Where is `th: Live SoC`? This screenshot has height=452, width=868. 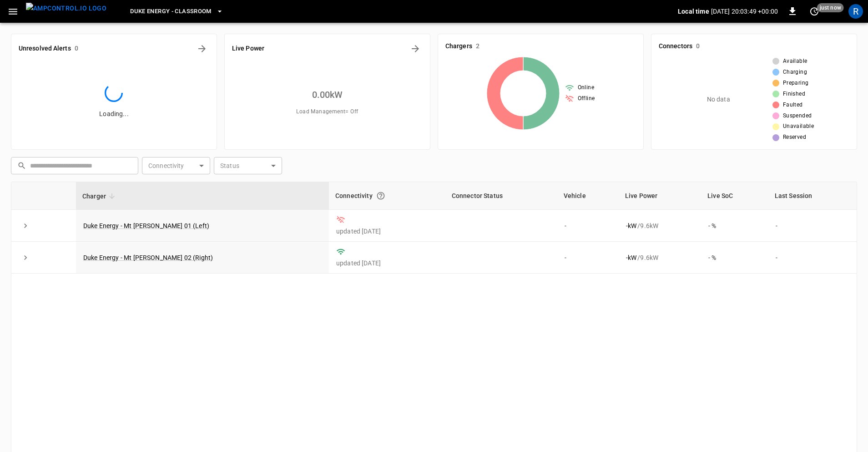
th: Live SoC is located at coordinates (735, 195).